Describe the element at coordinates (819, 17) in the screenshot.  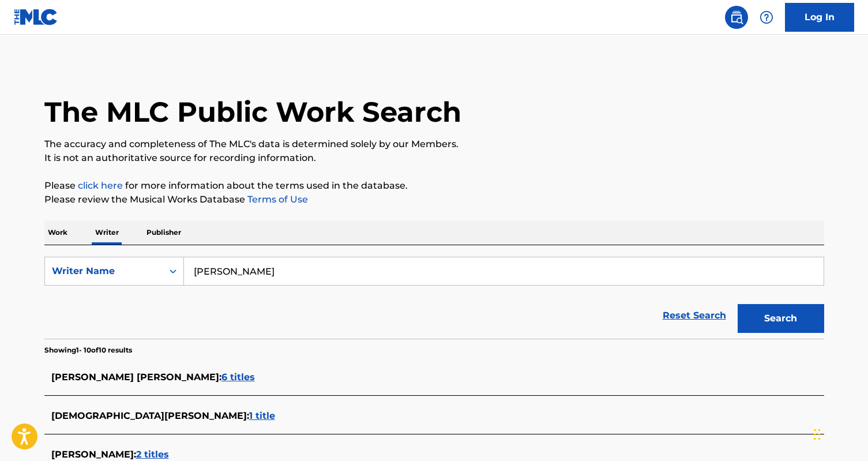
I see `a: Log In` at that location.